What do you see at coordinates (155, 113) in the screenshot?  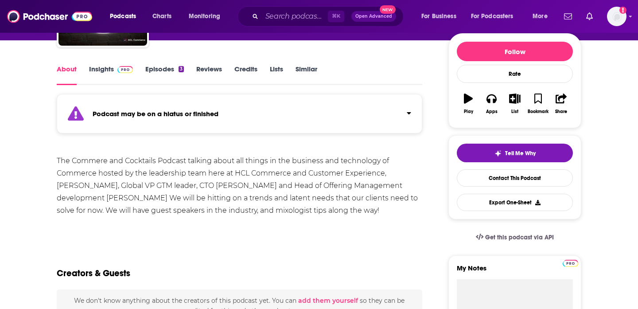 I see `strong: Podcast may be on a hiatus or finished` at bounding box center [155, 113].